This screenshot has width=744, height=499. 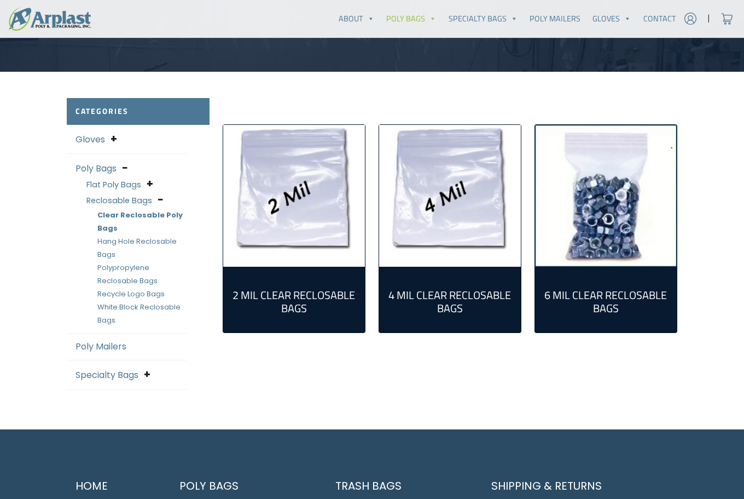 I want to click on h2: 2 Mil Clear Reclosable Bags, so click(x=294, y=302).